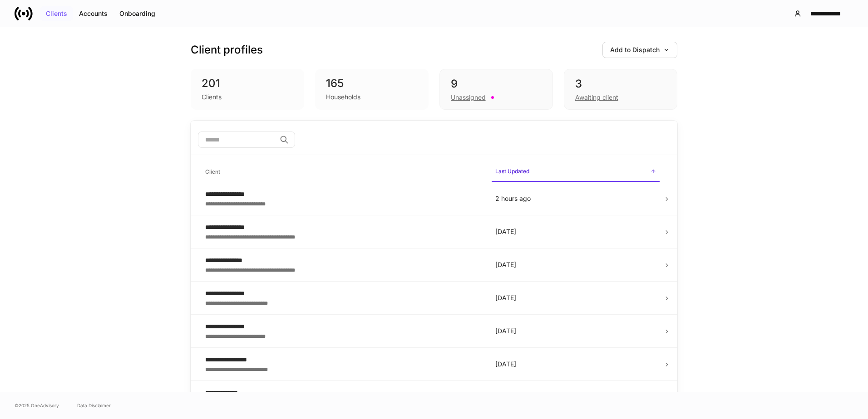 This screenshot has width=868, height=419. I want to click on div: 3, so click(620, 84).